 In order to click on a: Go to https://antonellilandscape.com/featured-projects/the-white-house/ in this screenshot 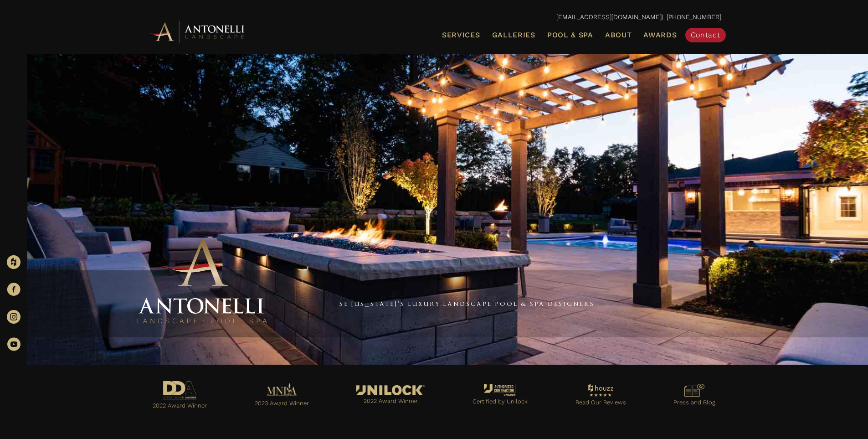, I will do `click(390, 396)`.